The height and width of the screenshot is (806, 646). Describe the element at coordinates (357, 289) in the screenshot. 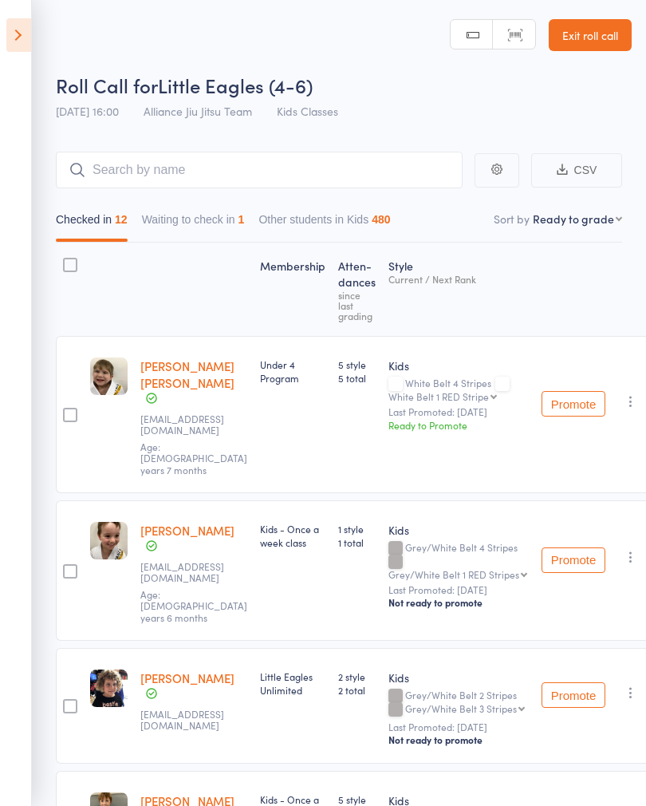

I see `div: Atten­dances` at that location.